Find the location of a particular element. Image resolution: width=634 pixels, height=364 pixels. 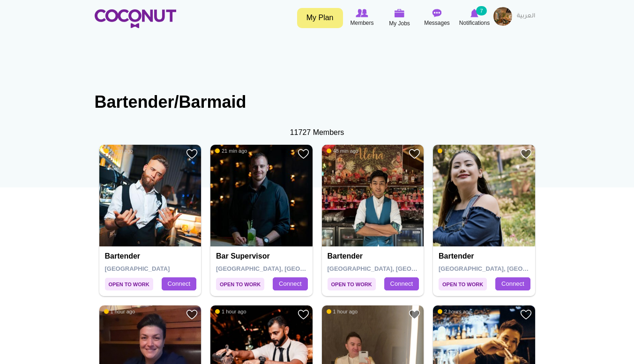

a: Notifications Notifications 7 is located at coordinates (475, 17).